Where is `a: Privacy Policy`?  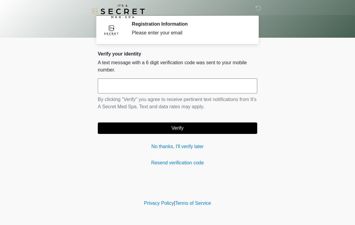
a: Privacy Policy is located at coordinates (159, 203).